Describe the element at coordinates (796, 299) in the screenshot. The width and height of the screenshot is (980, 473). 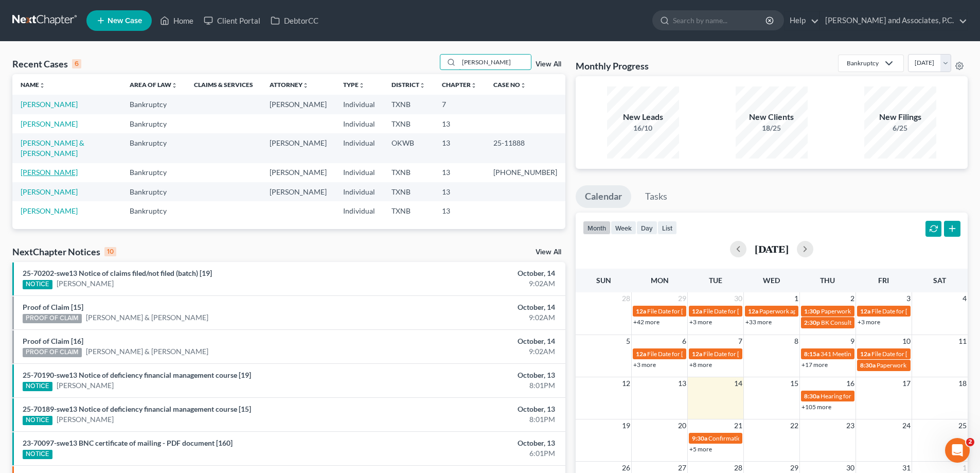
I see `span: 1` at that location.